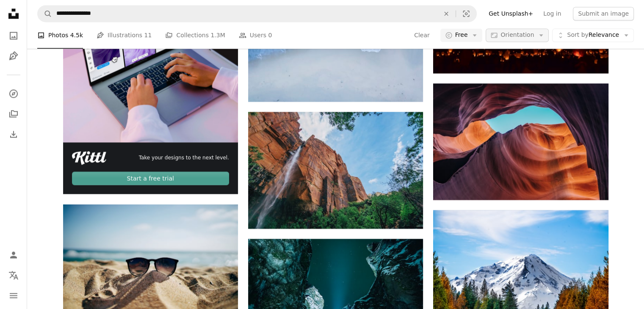 The image size is (644, 309). What do you see at coordinates (257, 13) in the screenshot?
I see `form: Find visuals sitewide` at bounding box center [257, 13].